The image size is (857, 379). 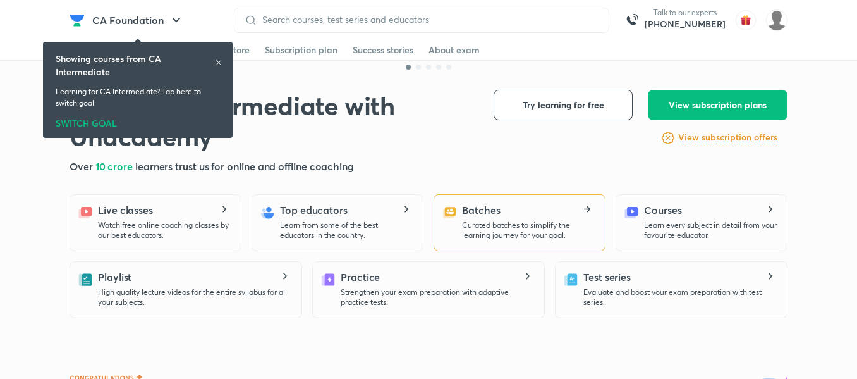 What do you see at coordinates (301, 50) in the screenshot?
I see `div: Subscription plan` at bounding box center [301, 50].